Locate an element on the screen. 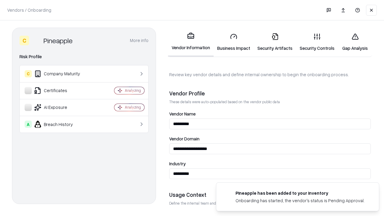 This screenshot has width=384, height=216. a: Security Artifacts is located at coordinates (275, 42).